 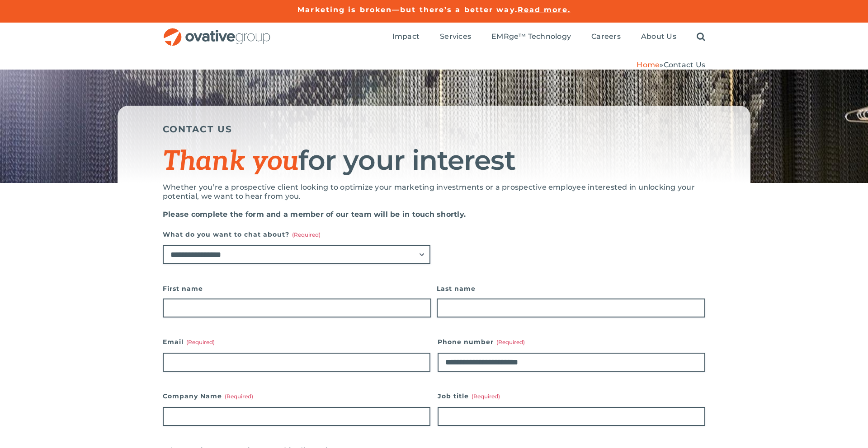 I want to click on a: About Us, so click(x=658, y=37).